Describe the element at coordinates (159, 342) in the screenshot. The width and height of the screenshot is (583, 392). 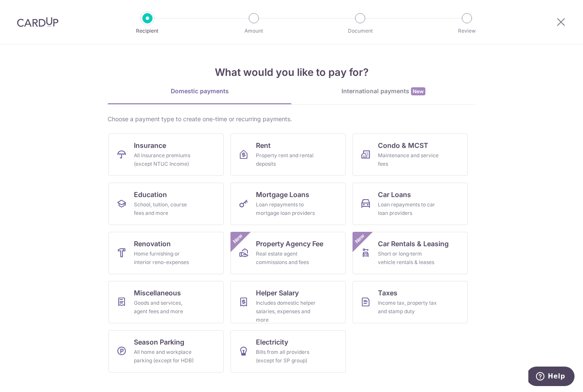
I see `span: Season Parking` at that location.